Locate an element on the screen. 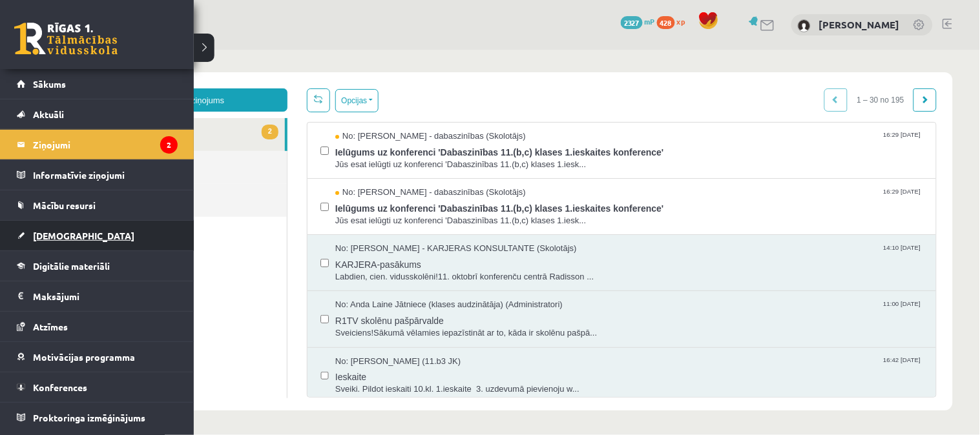  a: 2Ienākošie is located at coordinates (136, 84).